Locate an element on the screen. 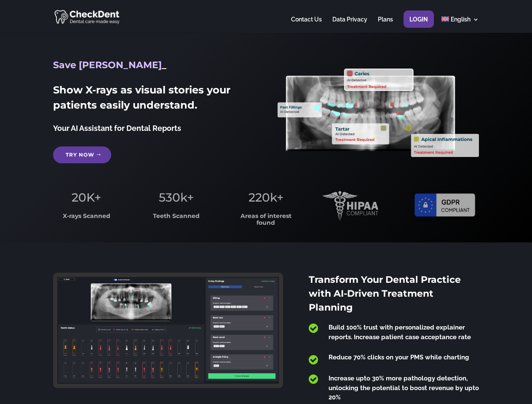 The width and height of the screenshot is (532, 404). span: 20K+ is located at coordinates (86, 197).